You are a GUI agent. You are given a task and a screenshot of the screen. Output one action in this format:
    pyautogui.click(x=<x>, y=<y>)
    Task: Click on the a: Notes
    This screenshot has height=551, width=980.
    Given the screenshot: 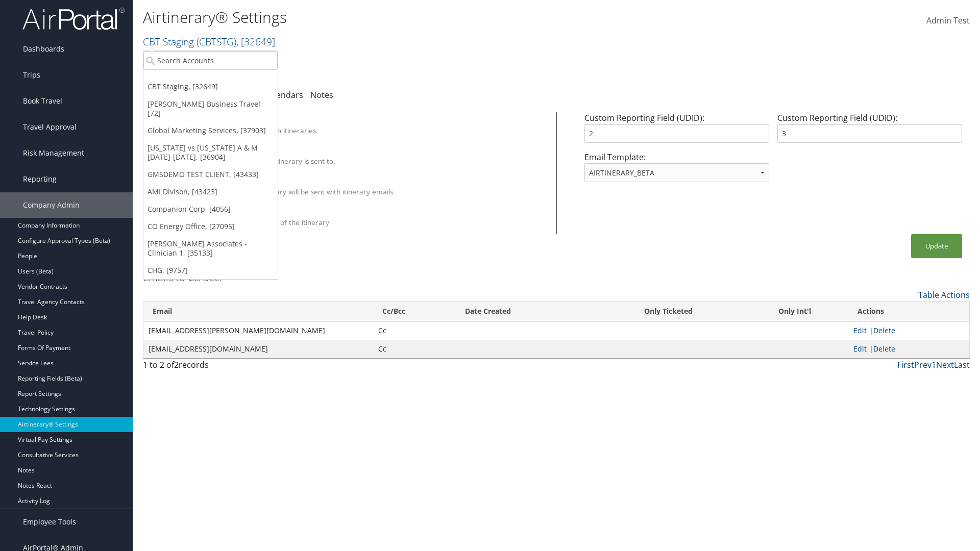 What is the action you would take?
    pyautogui.click(x=322, y=95)
    